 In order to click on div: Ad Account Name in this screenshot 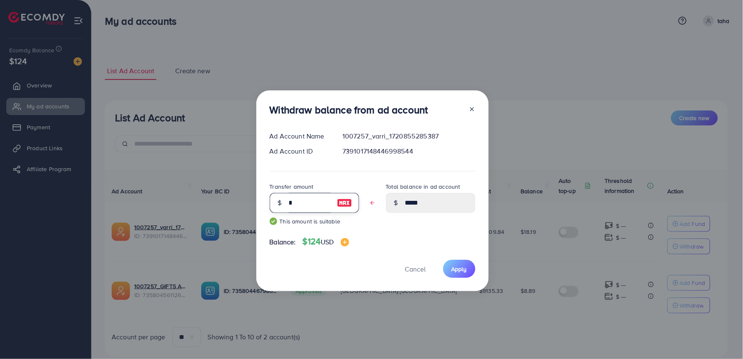, I will do `click(300, 136)`.